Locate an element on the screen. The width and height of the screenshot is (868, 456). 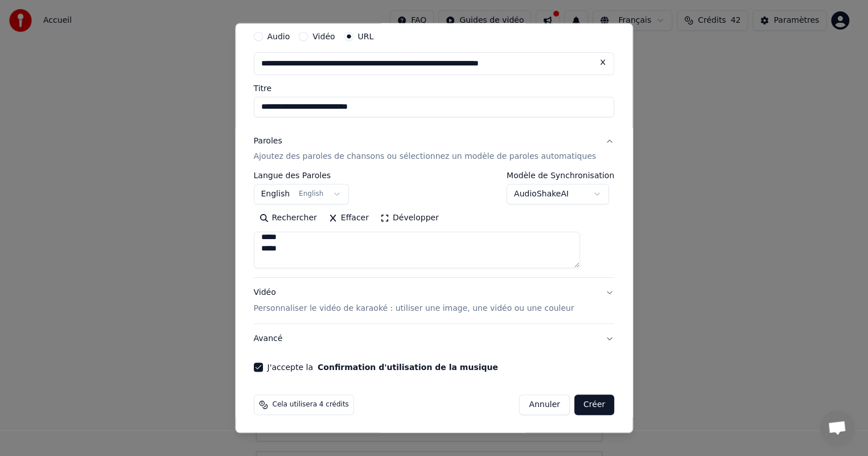
label: Titre is located at coordinates (434, 88).